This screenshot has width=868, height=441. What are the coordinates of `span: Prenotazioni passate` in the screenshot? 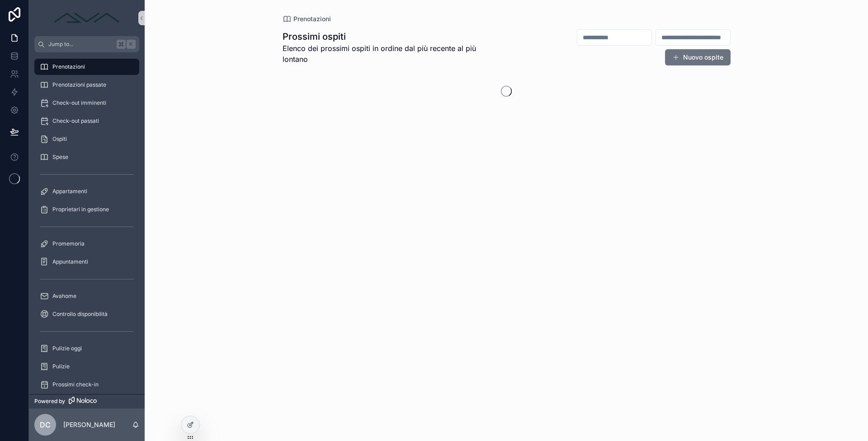 It's located at (79, 84).